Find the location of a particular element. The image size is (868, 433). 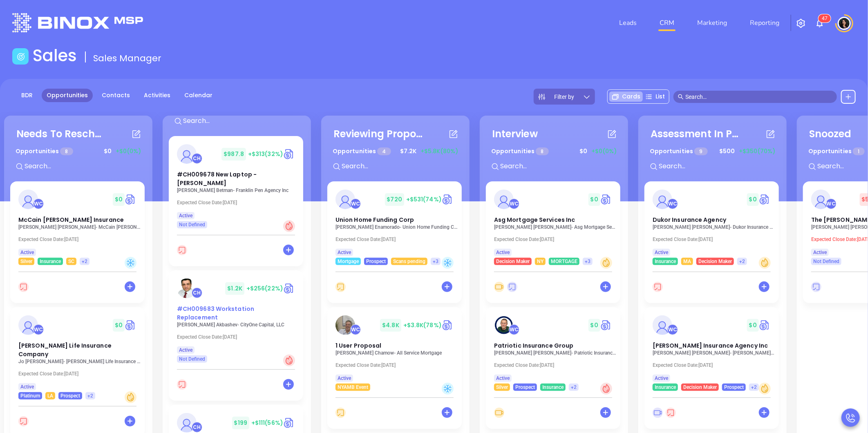

a: BDR is located at coordinates (27, 95).